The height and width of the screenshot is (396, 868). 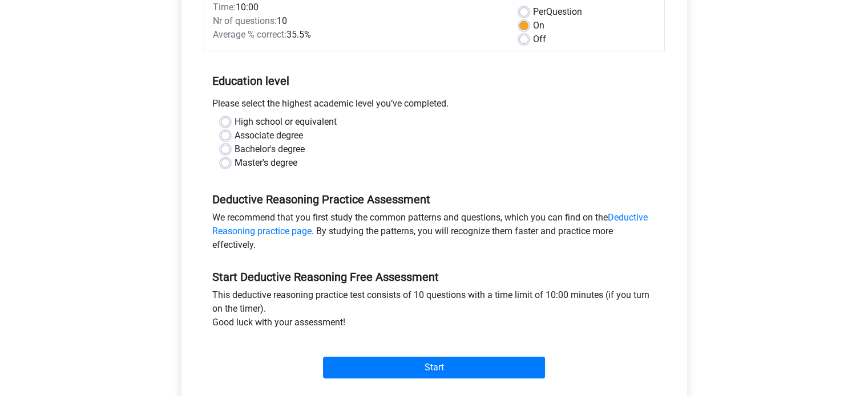 I want to click on h5: Education level, so click(x=434, y=81).